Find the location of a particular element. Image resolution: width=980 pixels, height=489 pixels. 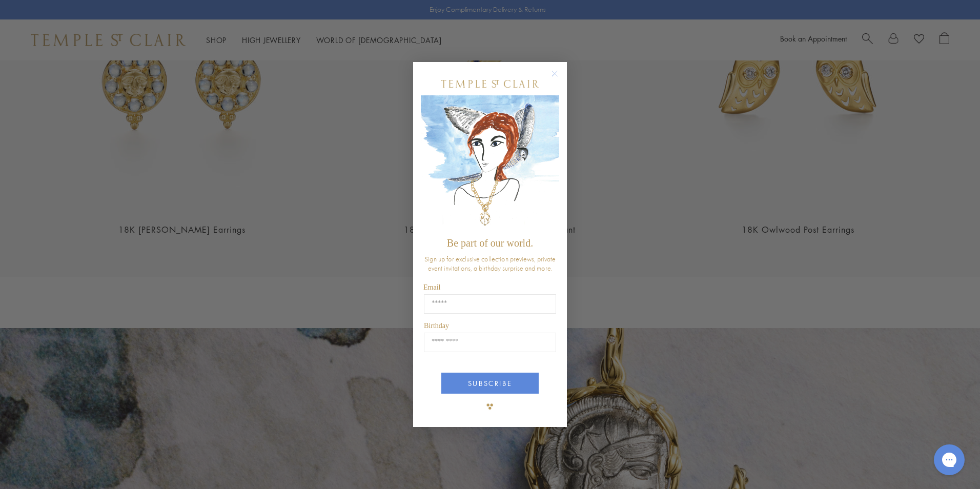

span: Be part of our world. is located at coordinates (490, 243).